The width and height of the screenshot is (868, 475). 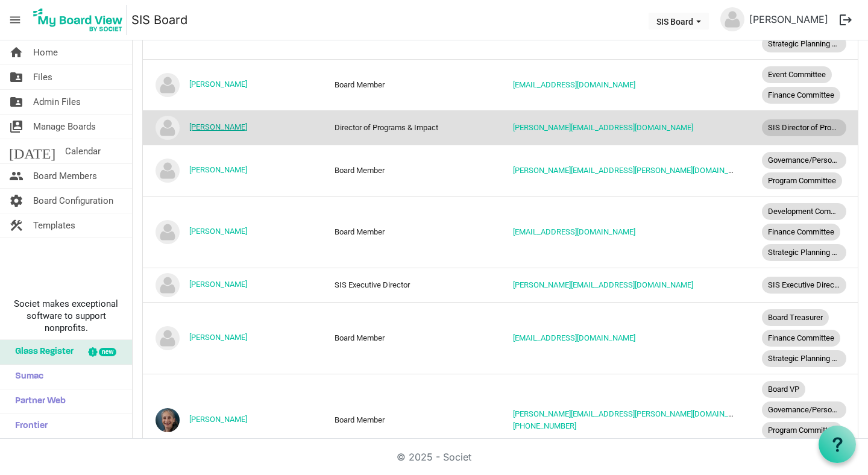 I want to click on button: SIS Board dropdownbutton, so click(x=679, y=21).